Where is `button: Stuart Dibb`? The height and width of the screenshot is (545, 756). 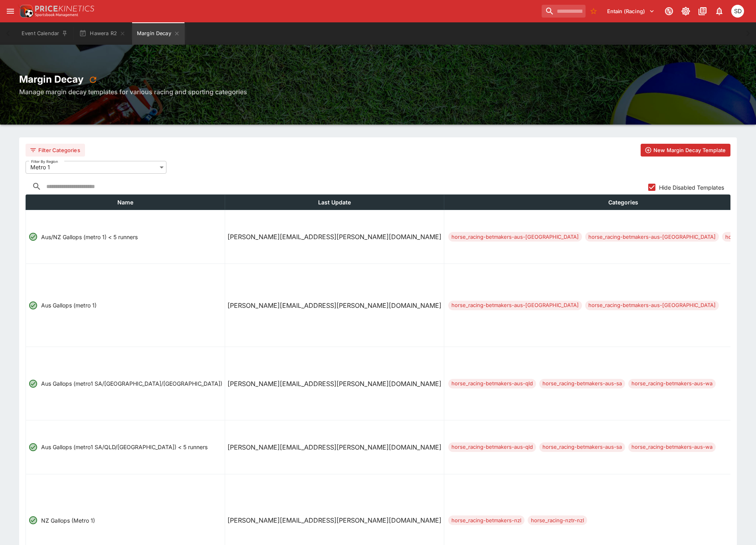 button: Stuart Dibb is located at coordinates (738, 11).